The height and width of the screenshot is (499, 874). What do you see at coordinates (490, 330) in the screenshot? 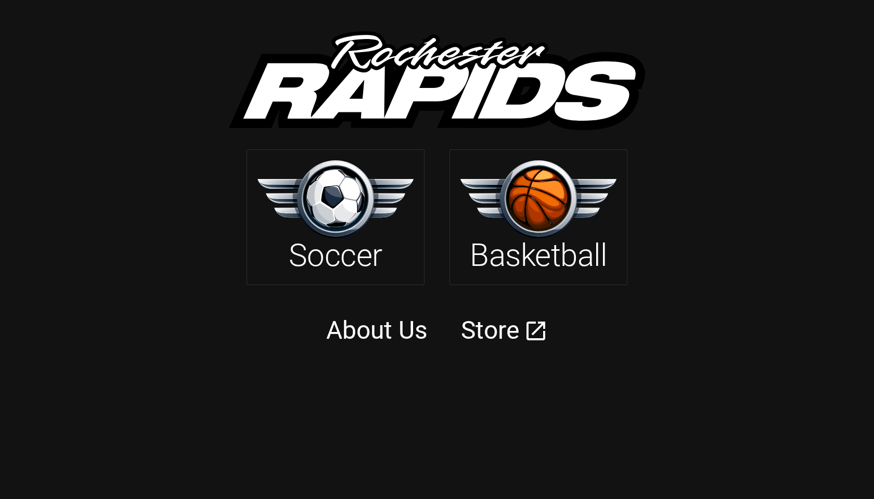
I see `a: Store` at bounding box center [490, 330].